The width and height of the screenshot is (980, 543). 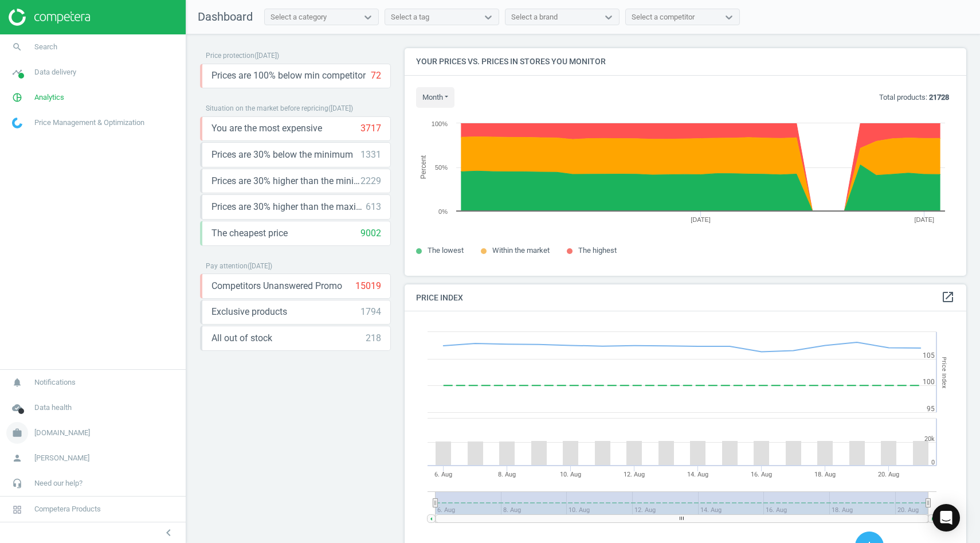 What do you see at coordinates (507, 475) in the screenshot?
I see `tspan: 8. Aug` at bounding box center [507, 475].